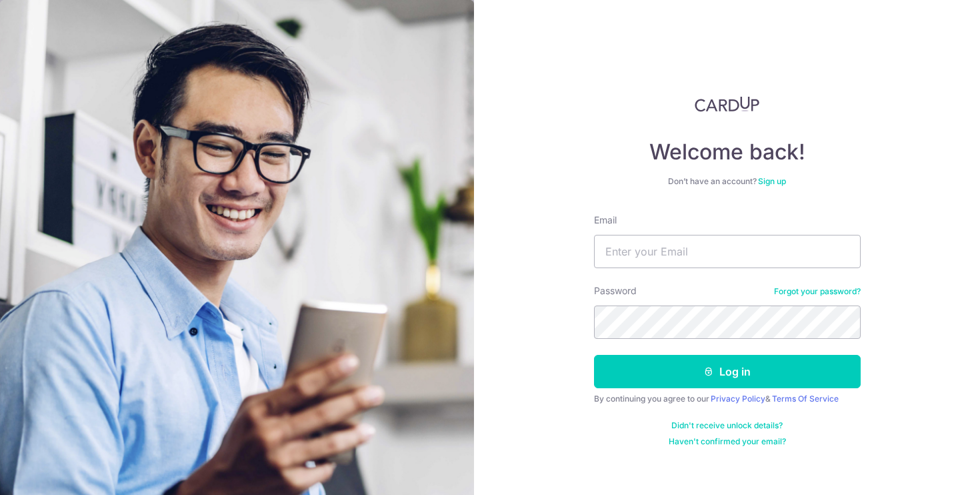 This screenshot has height=495, width=980. Describe the element at coordinates (818, 291) in the screenshot. I see `a: Forgot your password?` at that location.